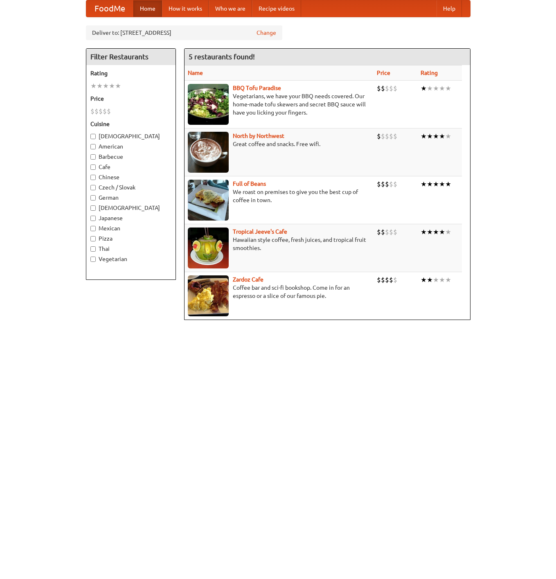 The image size is (556, 579). I want to click on a: How it works, so click(185, 9).